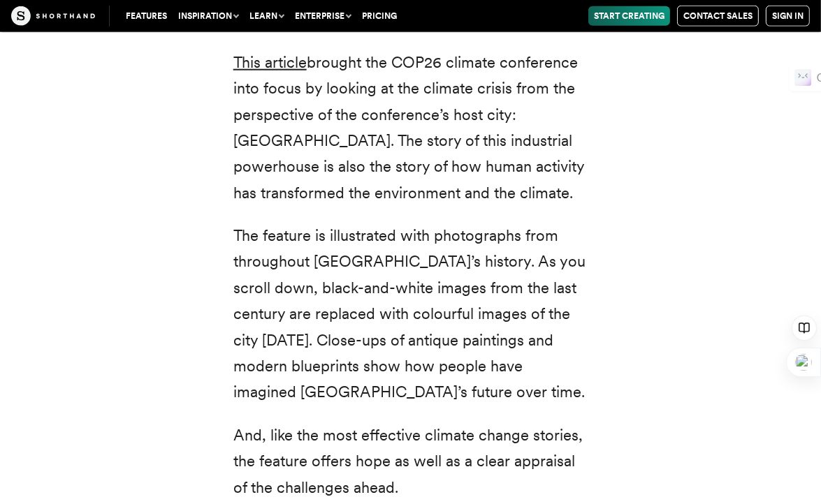  I want to click on img: The Craft, so click(53, 16).